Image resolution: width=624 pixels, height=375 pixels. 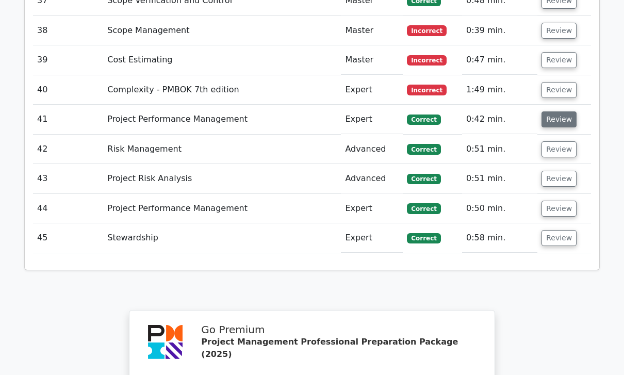 What do you see at coordinates (222, 238) in the screenshot?
I see `td: Stewardship` at bounding box center [222, 238].